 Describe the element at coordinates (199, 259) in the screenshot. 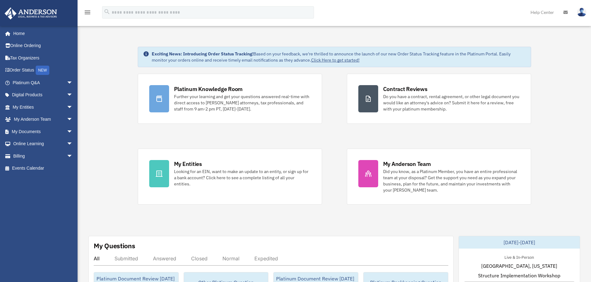

I see `div: Closed` at that location.